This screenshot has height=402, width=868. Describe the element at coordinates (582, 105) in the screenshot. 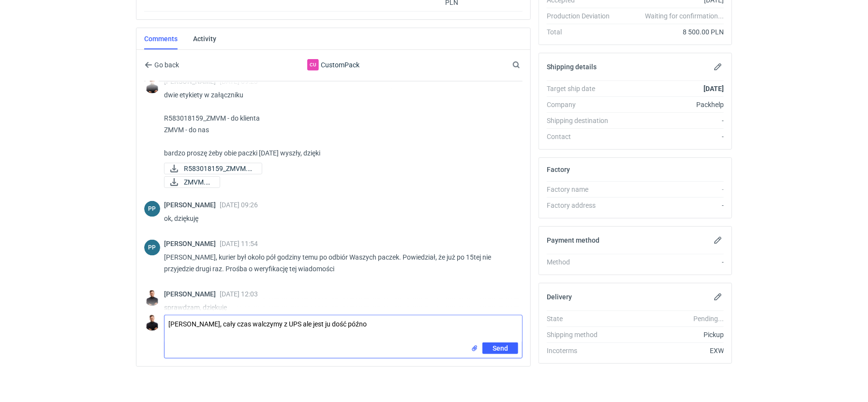

I see `div: Company` at that location.